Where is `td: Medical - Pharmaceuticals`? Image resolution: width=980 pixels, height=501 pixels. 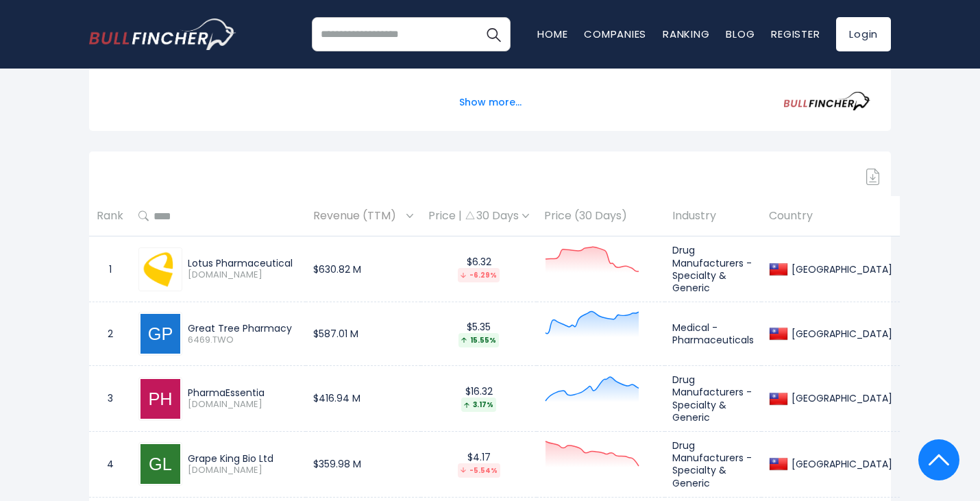
td: Medical - Pharmaceuticals is located at coordinates (713, 334).